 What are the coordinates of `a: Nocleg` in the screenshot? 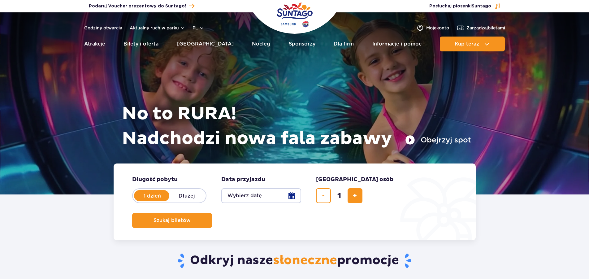 It's located at (261, 44).